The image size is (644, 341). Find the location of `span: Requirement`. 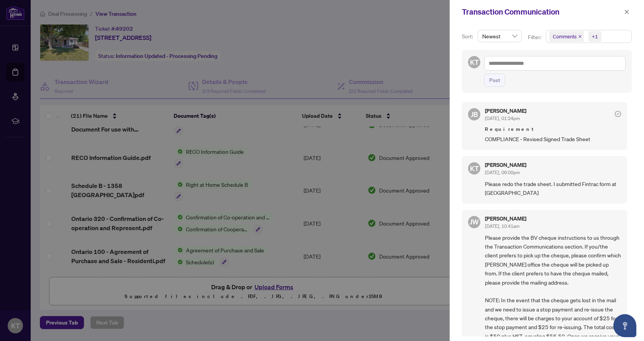

span: Requirement is located at coordinates (553, 129).